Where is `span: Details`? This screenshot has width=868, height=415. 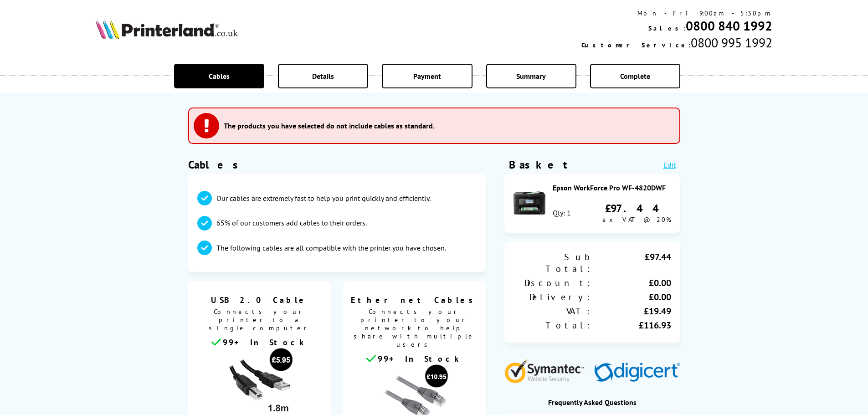
span: Details is located at coordinates (323, 76).